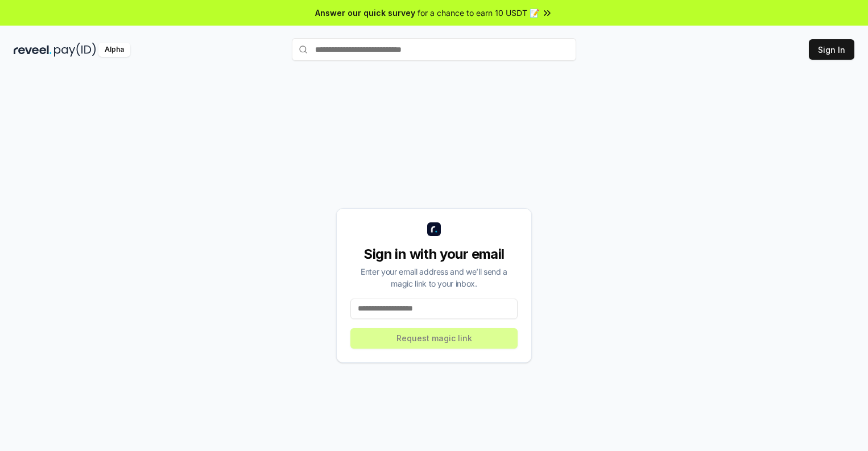 The height and width of the screenshot is (451, 868). Describe the element at coordinates (434, 278) in the screenshot. I see `div: Enter your email address and we’ll send a magic link to your inbox.` at that location.